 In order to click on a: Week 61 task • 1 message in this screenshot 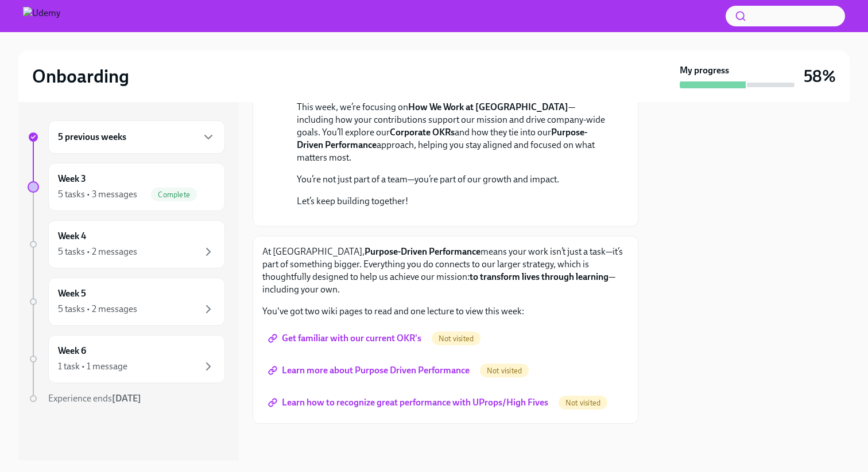, I will do `click(127, 359)`.